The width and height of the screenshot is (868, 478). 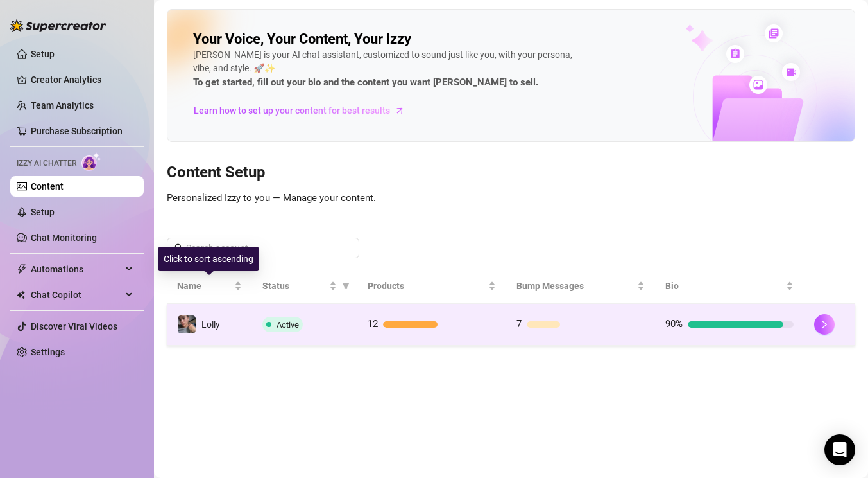 I want to click on a: Chat Monitoring, so click(x=63, y=237).